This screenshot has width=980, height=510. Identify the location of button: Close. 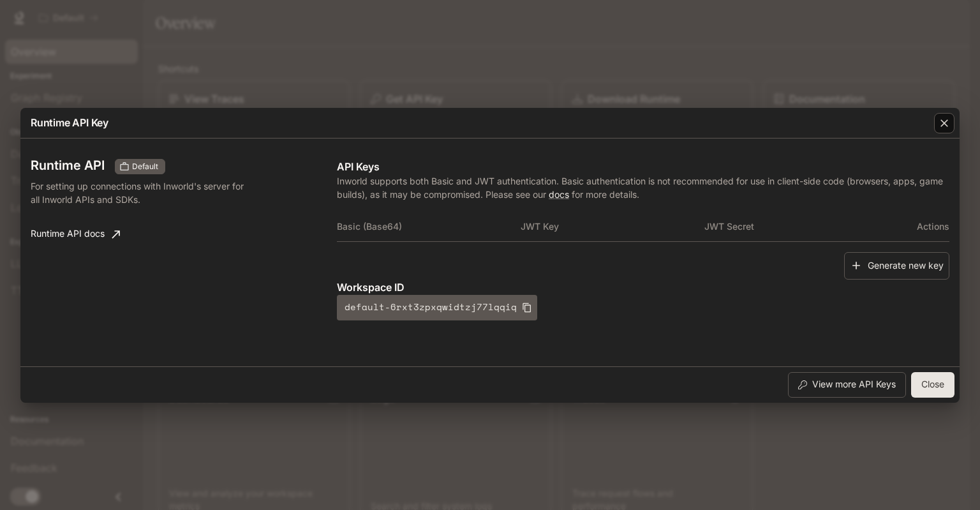
(932, 385).